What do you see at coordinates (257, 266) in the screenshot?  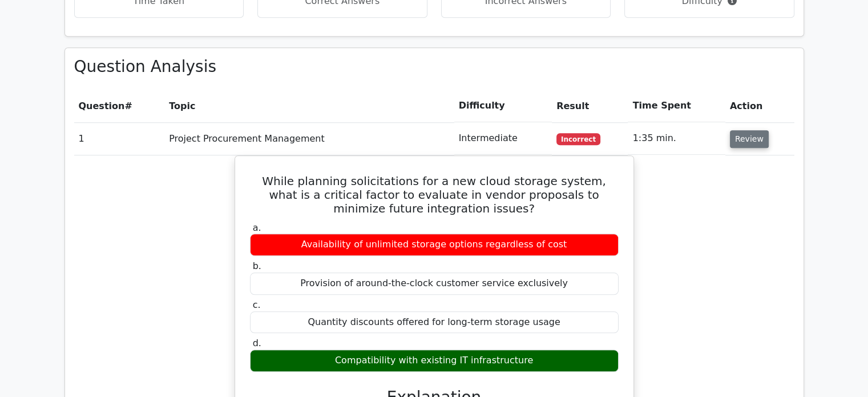 I see `span: b.` at bounding box center [257, 266].